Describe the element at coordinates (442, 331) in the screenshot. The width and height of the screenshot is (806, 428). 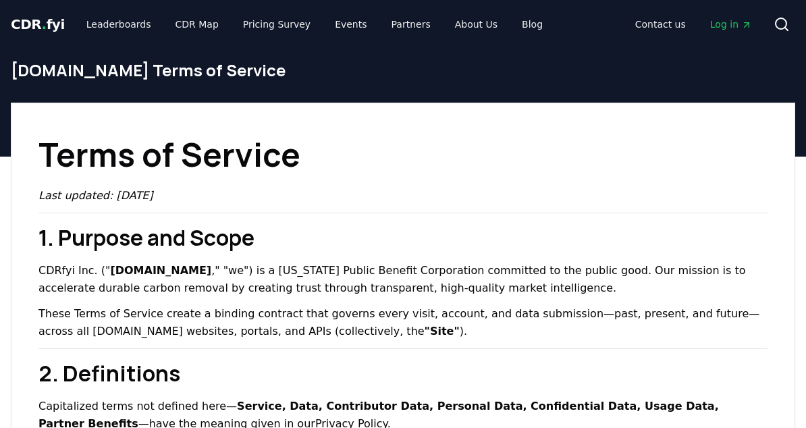
I see `strong: "Site"` at that location.